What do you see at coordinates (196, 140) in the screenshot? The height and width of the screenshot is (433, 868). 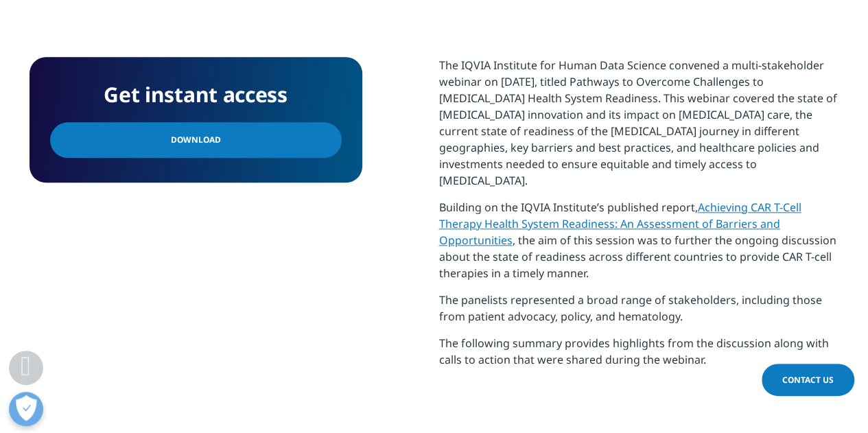 I see `span: Download` at bounding box center [196, 140].